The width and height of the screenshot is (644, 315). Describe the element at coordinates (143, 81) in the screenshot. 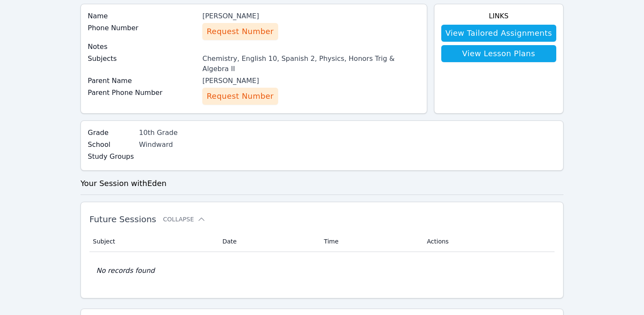

I see `label: Parent Name` at that location.